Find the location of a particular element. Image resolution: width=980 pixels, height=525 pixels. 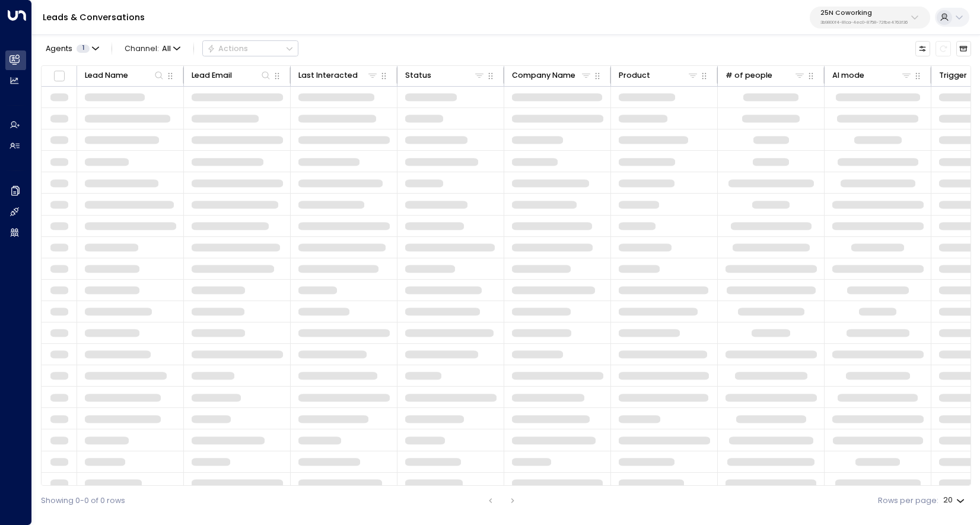

span: 1 is located at coordinates (83, 49).